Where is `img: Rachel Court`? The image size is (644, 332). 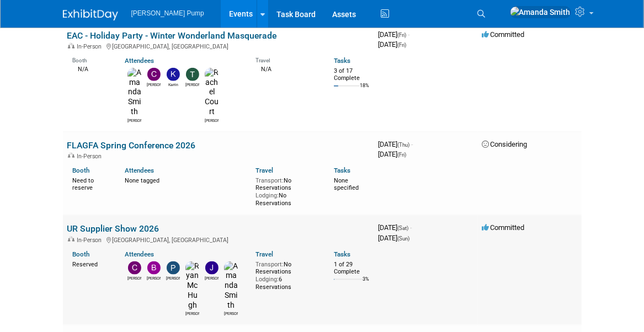 img: Rachel Court is located at coordinates (211, 92).